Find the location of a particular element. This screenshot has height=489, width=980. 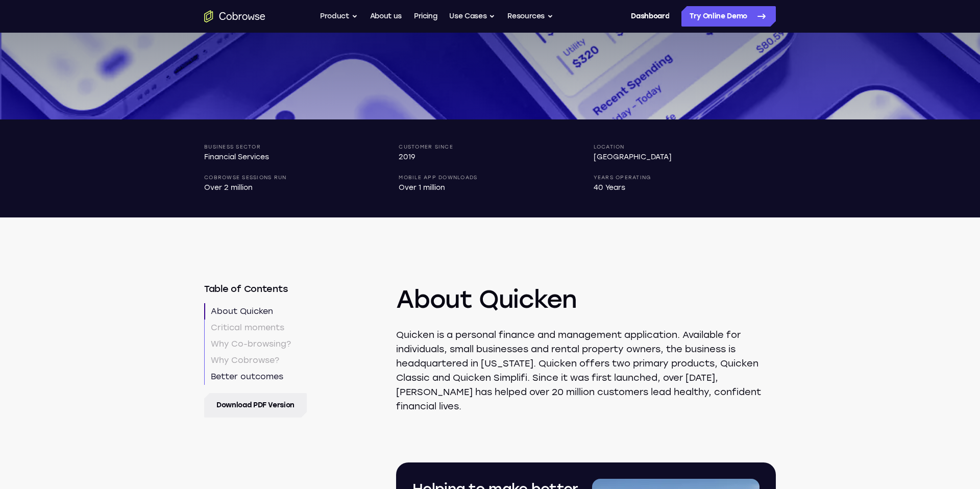

p: Quicken is a personal finance and management application. Available for individuals, small busine... is located at coordinates (586, 370).